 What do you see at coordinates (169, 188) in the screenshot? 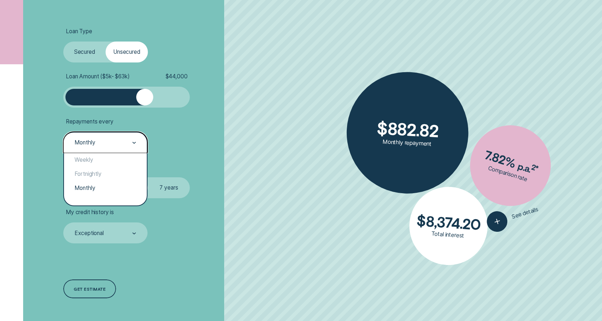
I see `label: 7 years` at bounding box center [169, 188].